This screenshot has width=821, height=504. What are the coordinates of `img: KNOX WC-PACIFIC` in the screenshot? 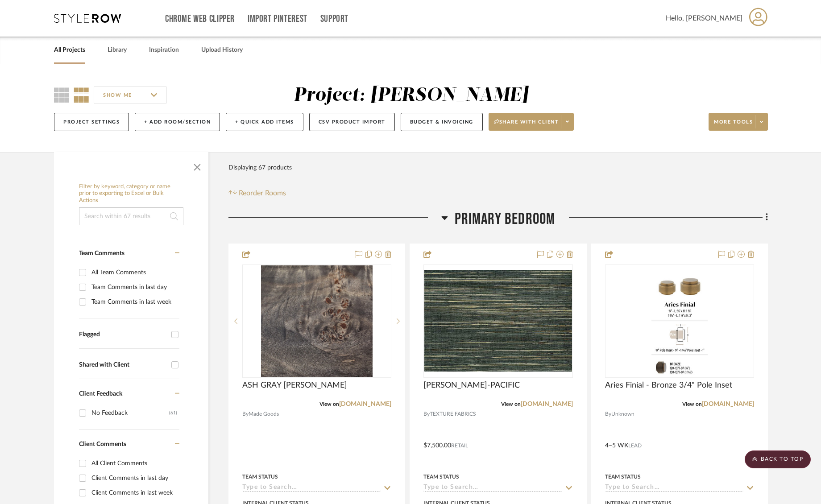 It's located at (498, 321).